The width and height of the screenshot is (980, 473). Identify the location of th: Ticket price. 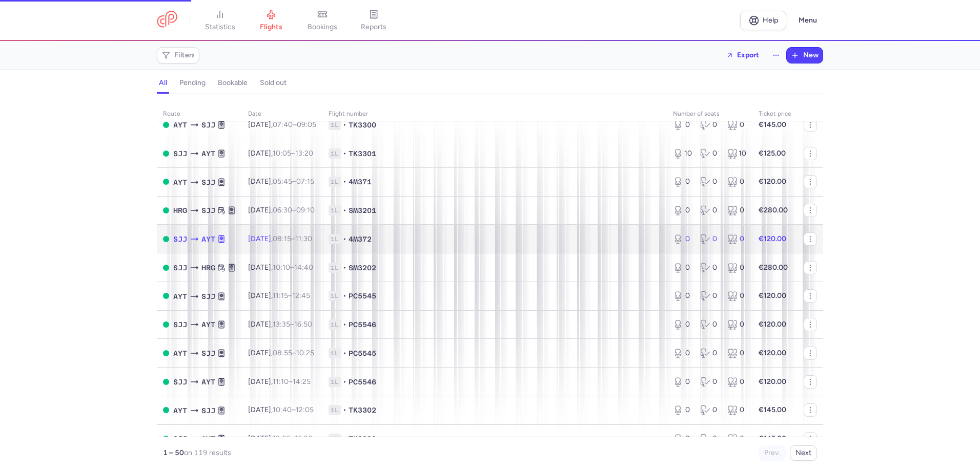
(775, 114).